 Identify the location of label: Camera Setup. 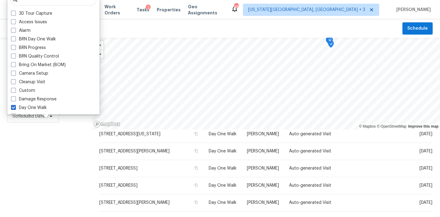
(30, 73).